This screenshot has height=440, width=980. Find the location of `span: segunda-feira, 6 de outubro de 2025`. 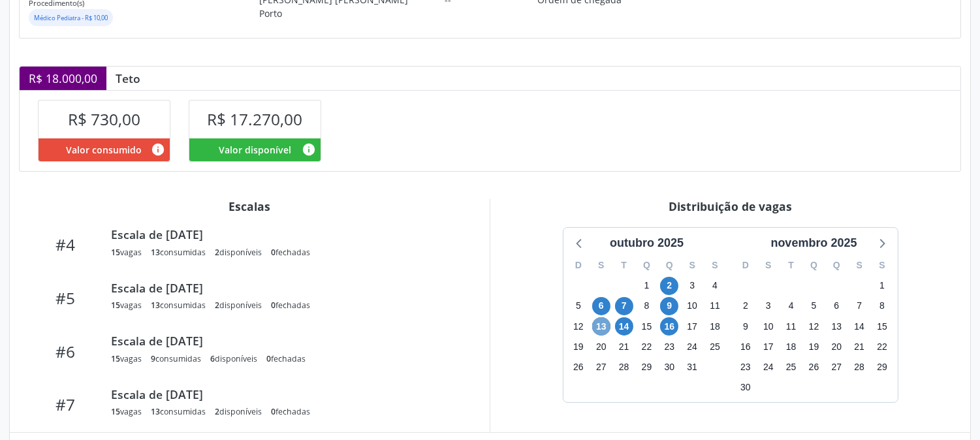

span: segunda-feira, 6 de outubro de 2025 is located at coordinates (602, 306).